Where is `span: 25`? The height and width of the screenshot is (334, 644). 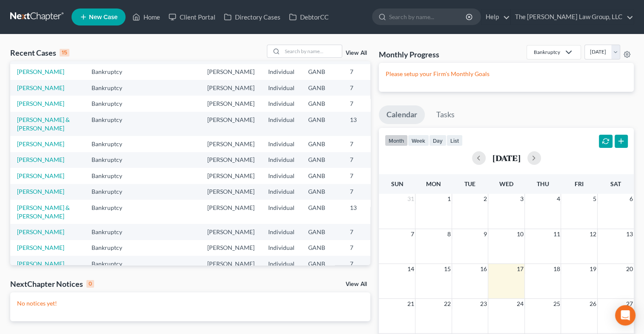 span: 25 is located at coordinates (557, 304).